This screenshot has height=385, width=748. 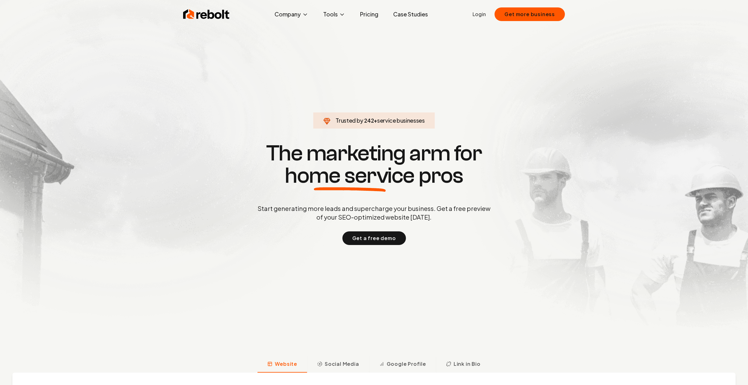 What do you see at coordinates (369, 14) in the screenshot?
I see `a: Pricing` at bounding box center [369, 14].